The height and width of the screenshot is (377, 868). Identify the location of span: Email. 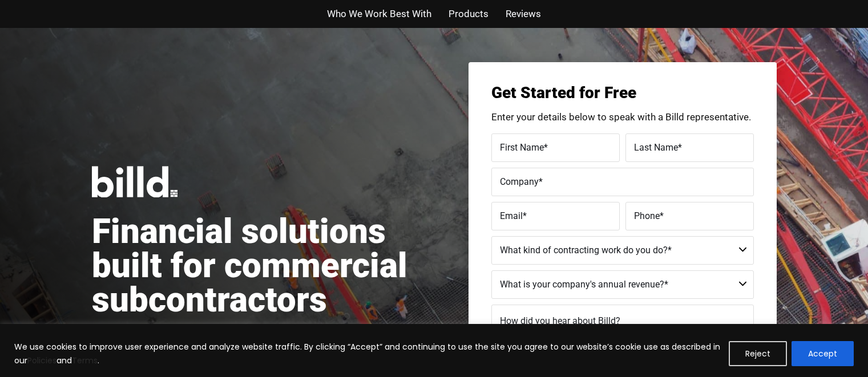
(511, 215).